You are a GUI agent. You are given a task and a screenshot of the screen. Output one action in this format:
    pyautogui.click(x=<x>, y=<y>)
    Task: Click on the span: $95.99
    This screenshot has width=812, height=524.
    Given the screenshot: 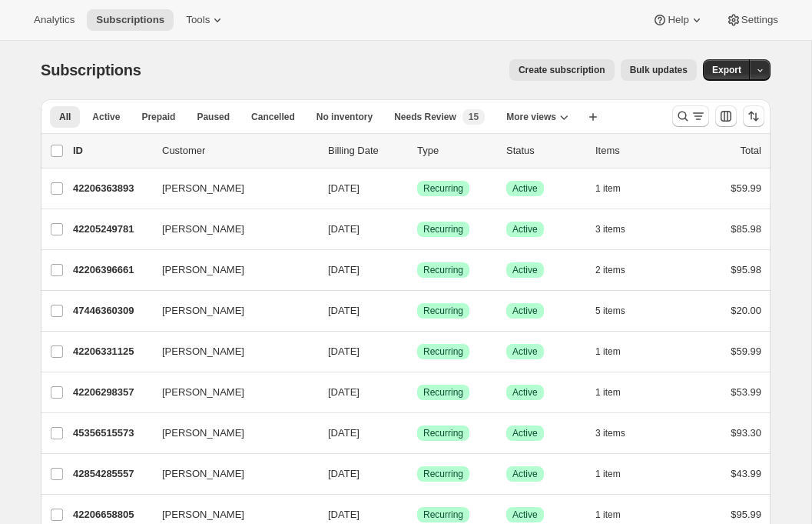 What is the action you would take?
    pyautogui.click(x=746, y=514)
    